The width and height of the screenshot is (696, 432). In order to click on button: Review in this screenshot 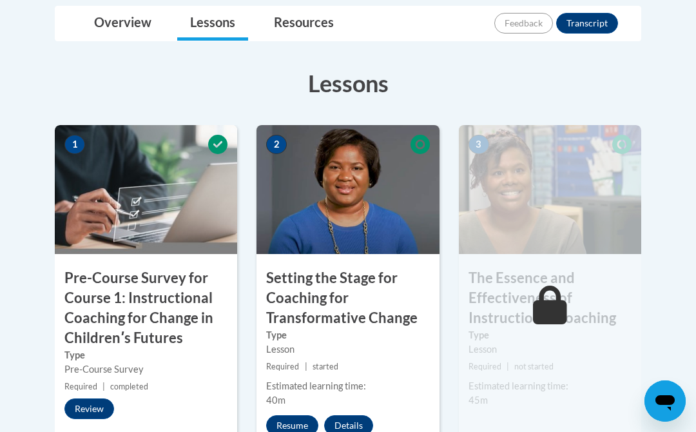, I will do `click(89, 408)`.